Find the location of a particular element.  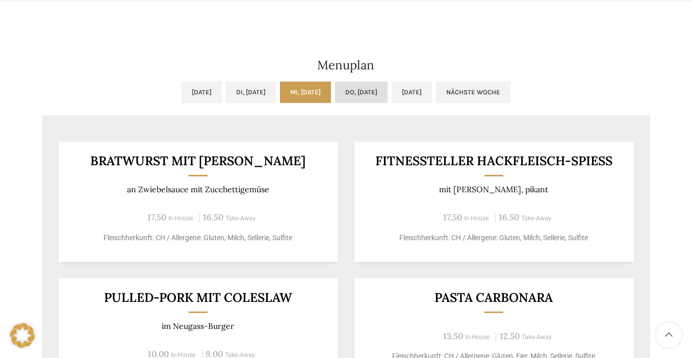

h3: Pasta Carbonara is located at coordinates (493, 297).